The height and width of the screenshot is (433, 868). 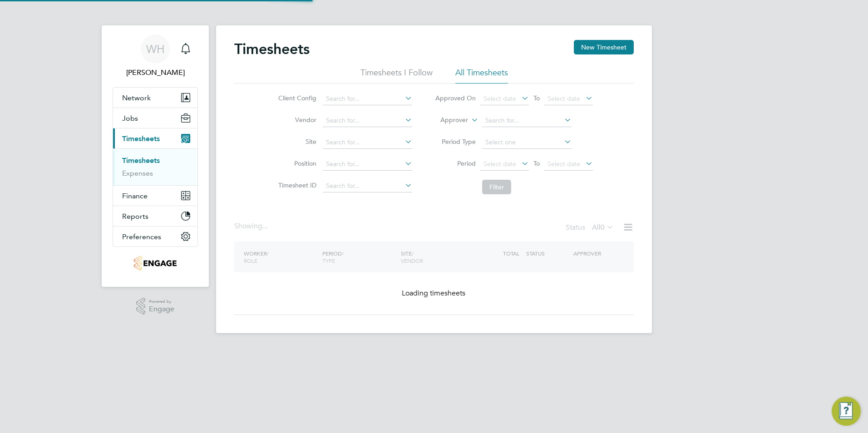 What do you see at coordinates (604, 47) in the screenshot?
I see `button: New Timesheet` at bounding box center [604, 47].